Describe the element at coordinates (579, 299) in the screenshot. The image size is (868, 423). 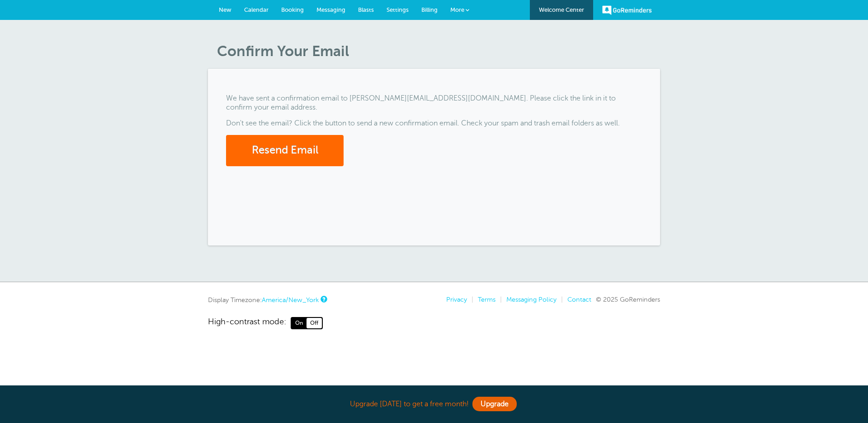
I see `a: Contact` at that location.